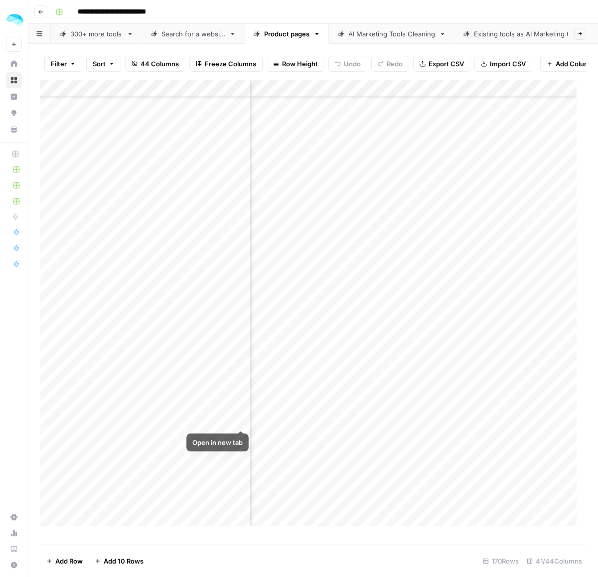  I want to click on div: Product pages, so click(286, 34).